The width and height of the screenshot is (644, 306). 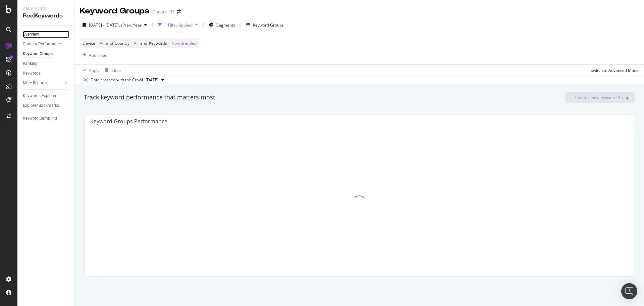 I want to click on button: Switch to Advanced Mode, so click(x=613, y=70).